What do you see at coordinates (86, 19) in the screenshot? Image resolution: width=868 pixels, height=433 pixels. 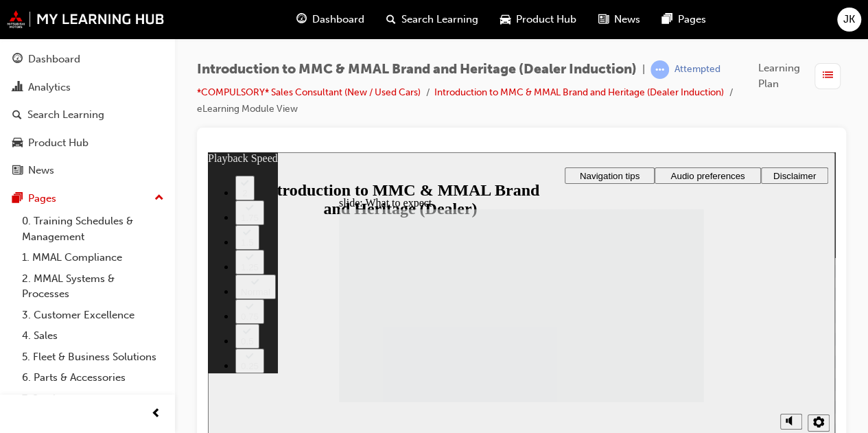 I see `img: mmal` at bounding box center [86, 19].